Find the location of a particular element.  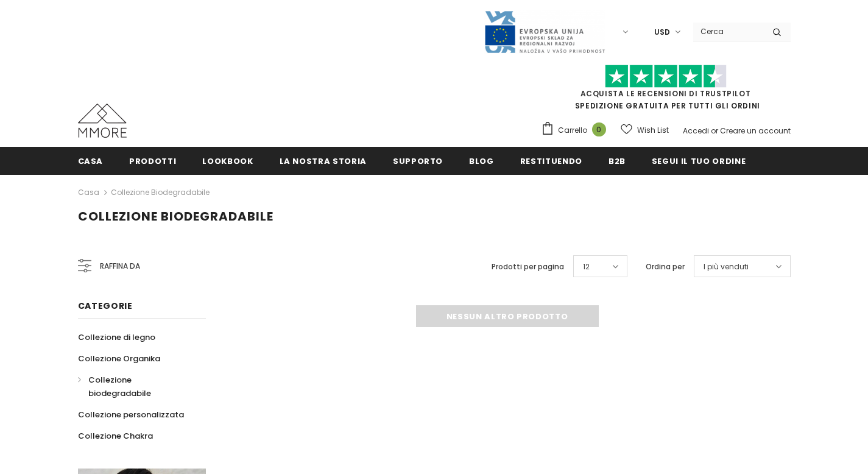

span: Restituendo is located at coordinates (551, 161).